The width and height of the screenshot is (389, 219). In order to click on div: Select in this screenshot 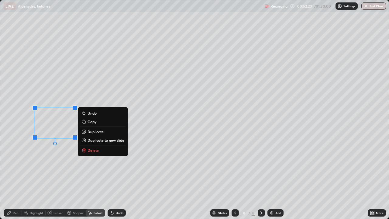, I will do `click(98, 213)`.